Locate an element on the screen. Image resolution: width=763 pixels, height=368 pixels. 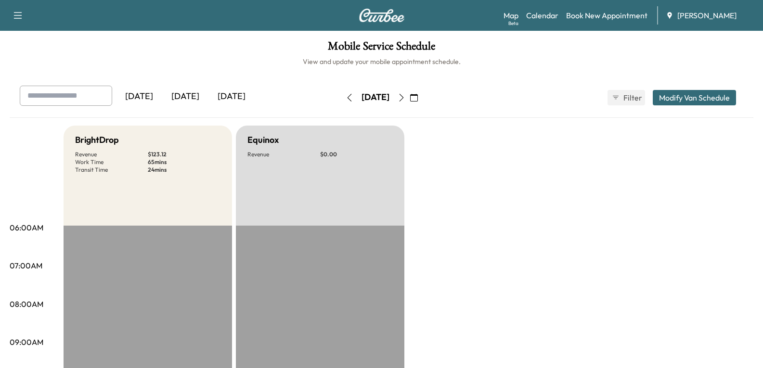
div: Beta is located at coordinates (513, 23).